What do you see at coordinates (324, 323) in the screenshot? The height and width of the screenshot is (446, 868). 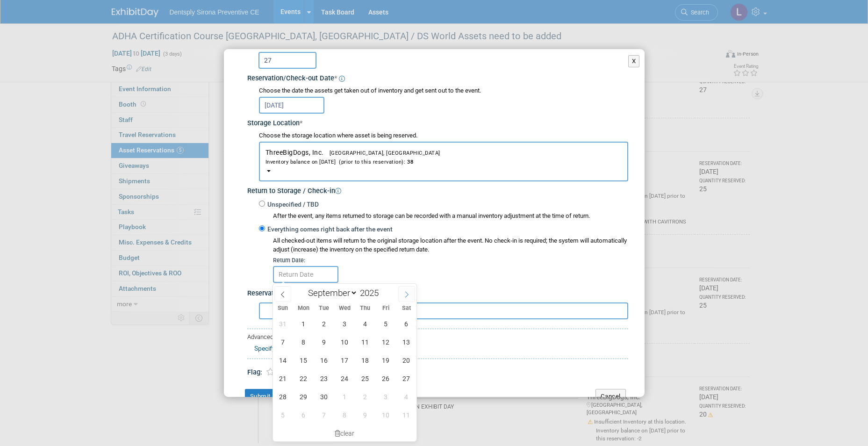 I see `span: September 2, 2025` at bounding box center [324, 323].